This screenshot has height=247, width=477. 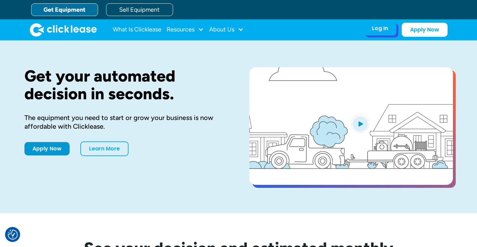 I want to click on a: What Is Clicklease, so click(x=137, y=30).